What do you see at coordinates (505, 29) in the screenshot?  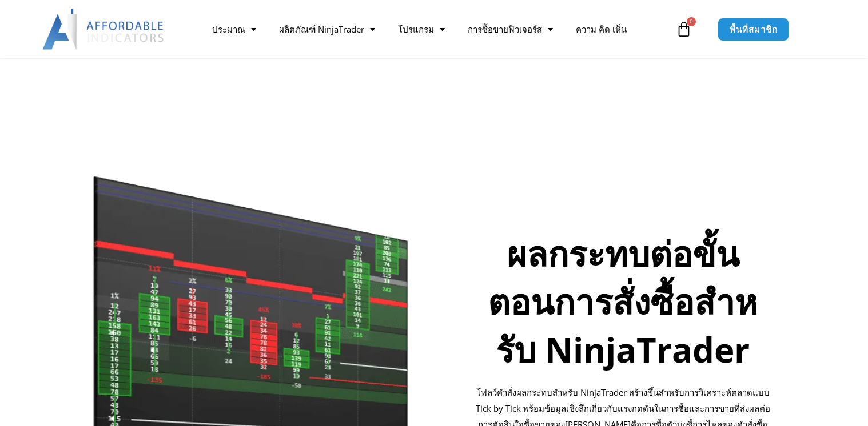 I see `font: การซื้อขายฟิวเจอร์ส` at bounding box center [505, 29].